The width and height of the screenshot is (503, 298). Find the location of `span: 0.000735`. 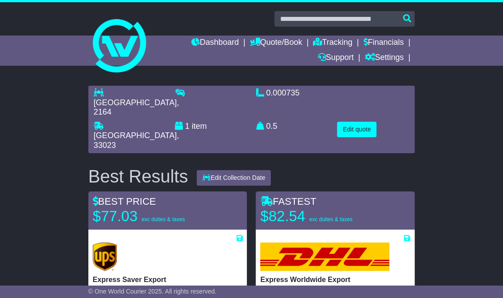

span: 0.000735 is located at coordinates (283, 93).